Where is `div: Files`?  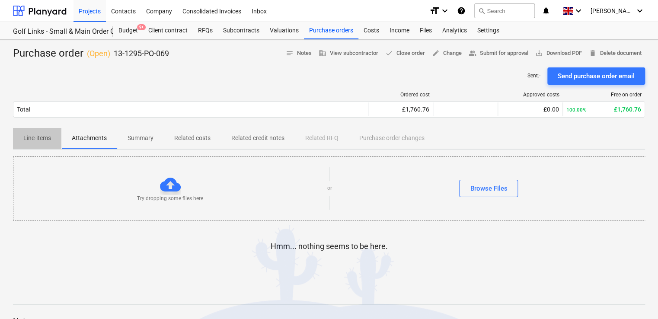 div: Files is located at coordinates (426, 31).